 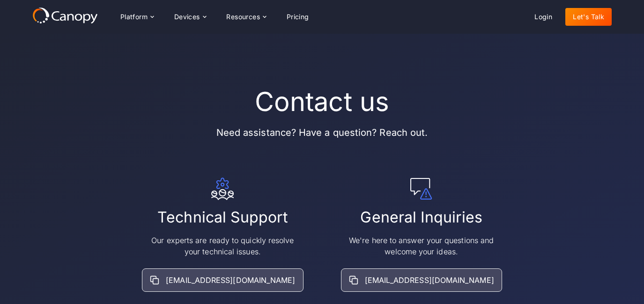 What do you see at coordinates (421, 217) in the screenshot?
I see `h2: General Inquiries` at bounding box center [421, 217].